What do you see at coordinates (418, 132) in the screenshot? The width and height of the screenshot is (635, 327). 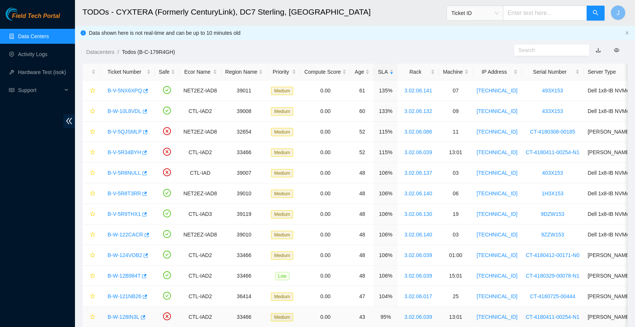 I see `a: 3.02.06.086` at bounding box center [418, 132].